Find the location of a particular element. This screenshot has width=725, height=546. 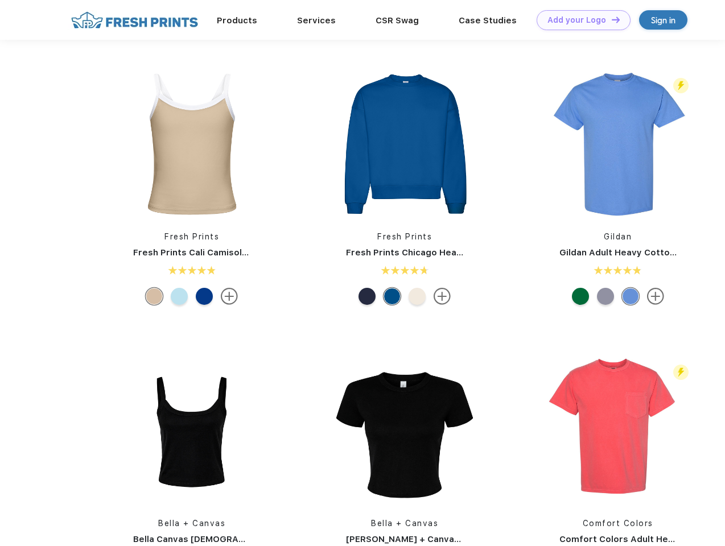

div: Add your Logo is located at coordinates (576, 20).